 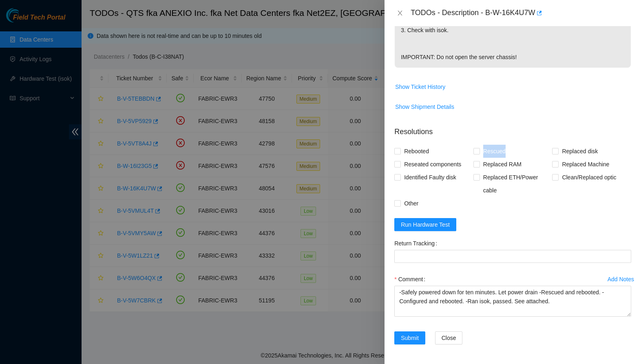 What do you see at coordinates (411, 203) in the screenshot?
I see `span: Other` at bounding box center [411, 203].